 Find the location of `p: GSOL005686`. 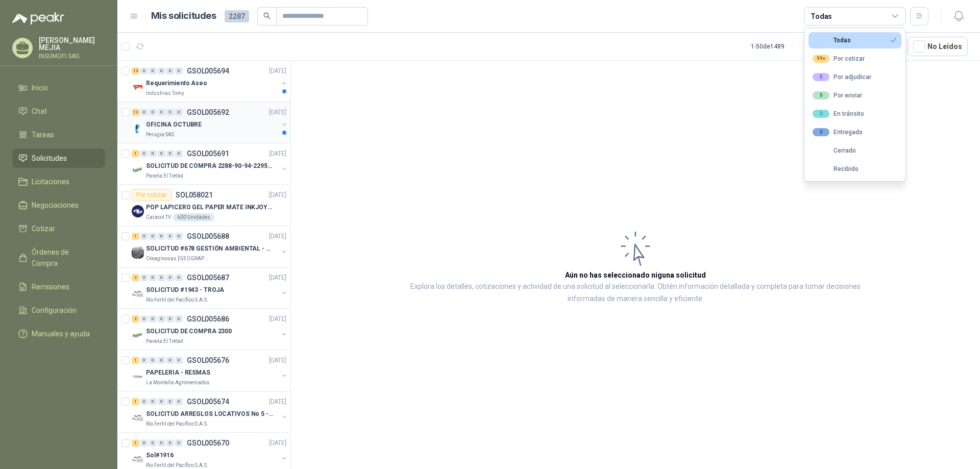

p: GSOL005686 is located at coordinates (208, 319).